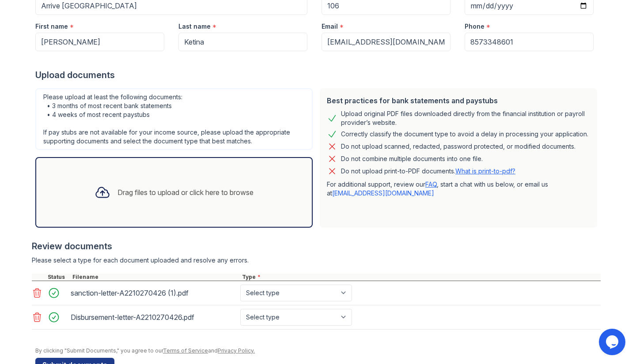 This screenshot has width=636, height=364. Describe the element at coordinates (156, 277) in the screenshot. I see `div: Filename` at that location.